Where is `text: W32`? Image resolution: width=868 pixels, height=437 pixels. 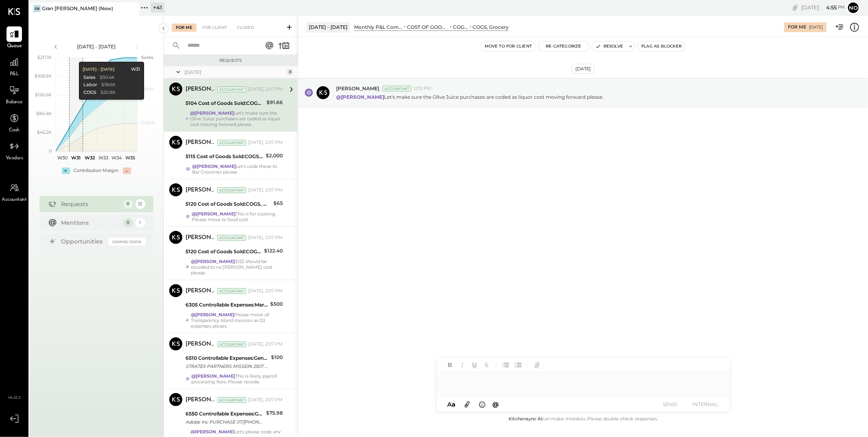
text: W32 is located at coordinates (90, 158).